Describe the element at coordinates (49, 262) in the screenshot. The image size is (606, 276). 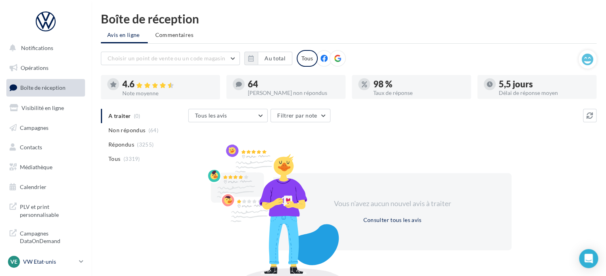
I see `p: VW Etat-unis` at that location.